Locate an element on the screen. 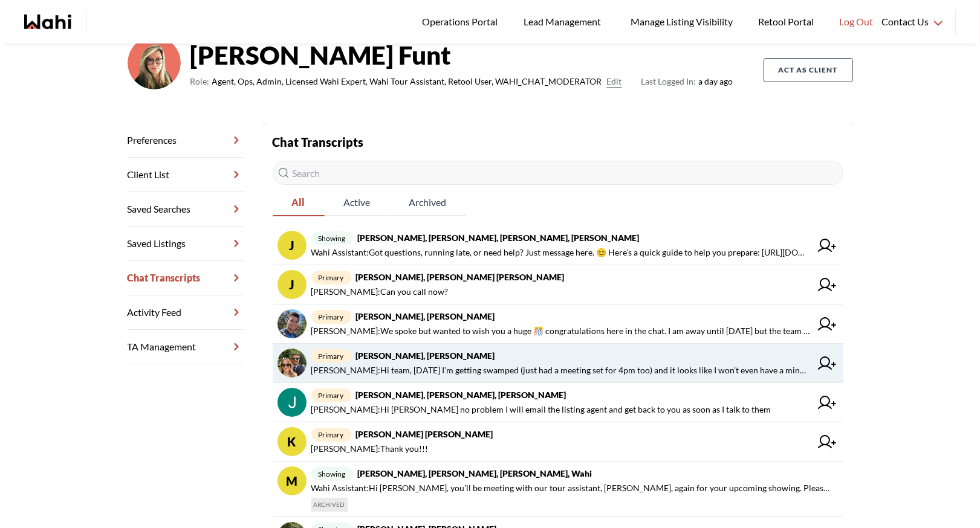  button: Archived is located at coordinates (428, 204).